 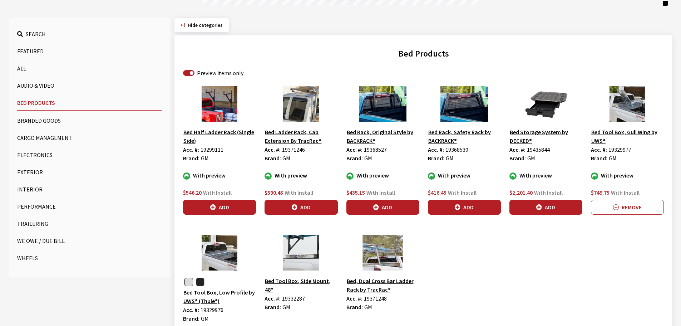 I want to click on button: Bed Tool Box, Side Mount, 48", so click(x=301, y=285).